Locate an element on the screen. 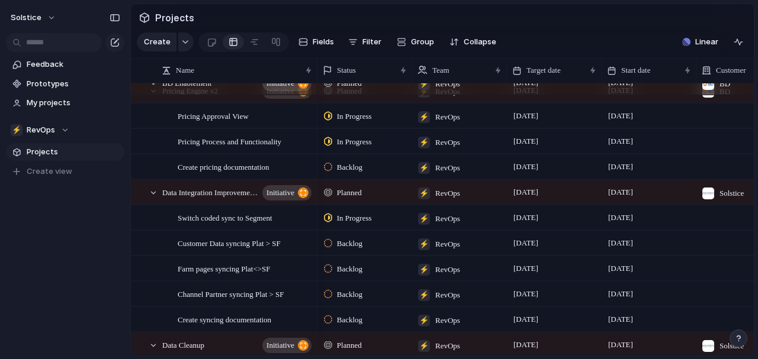 This screenshot has height=359, width=758. span: Farm pages syncing Plat<>SF is located at coordinates (224, 268).